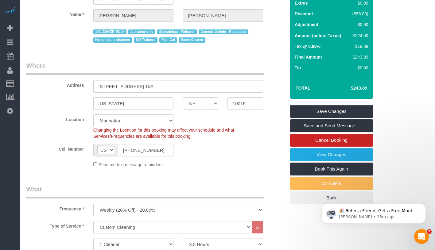 The height and width of the screenshot is (250, 435). What do you see at coordinates (308, 46) in the screenshot?
I see `label: Tax @ 8.88%` at bounding box center [308, 46].